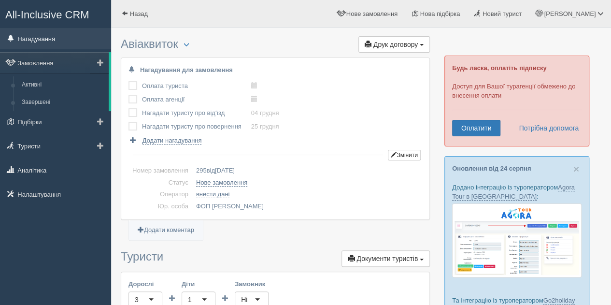  What do you see at coordinates (517, 240) in the screenshot?
I see `img: agora-tour-%D0%B7%D0%B0%D1%8F%D0%B2%D0%BA%D0%B8-%D1%81%D1%80%D0%BC-%D0%B4%D0%BB%D1%8F-%D1%82%D1%8...` at bounding box center [517, 240].